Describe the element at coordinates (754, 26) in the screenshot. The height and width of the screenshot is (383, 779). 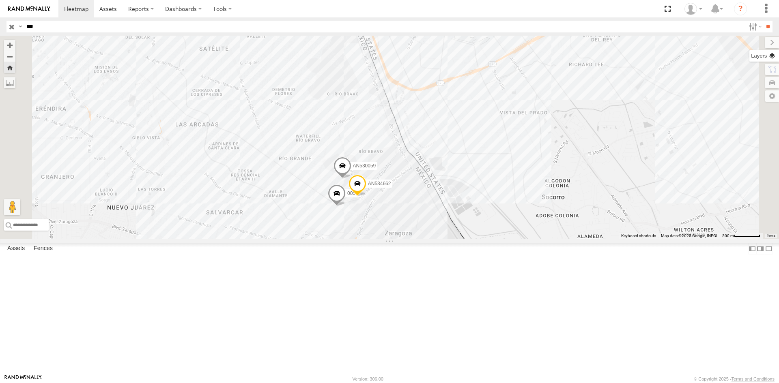
I see `label: Search Filter Options` at that location.